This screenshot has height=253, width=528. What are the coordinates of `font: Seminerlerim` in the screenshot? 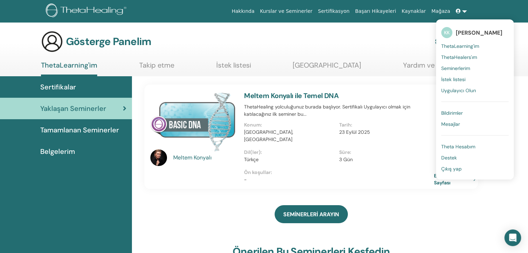 It's located at (455, 68).